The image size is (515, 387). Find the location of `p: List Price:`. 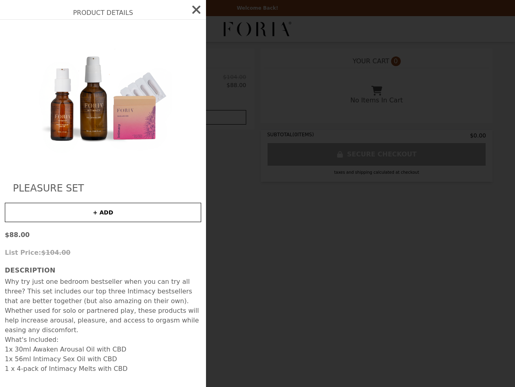

p: List Price: is located at coordinates (103, 252).